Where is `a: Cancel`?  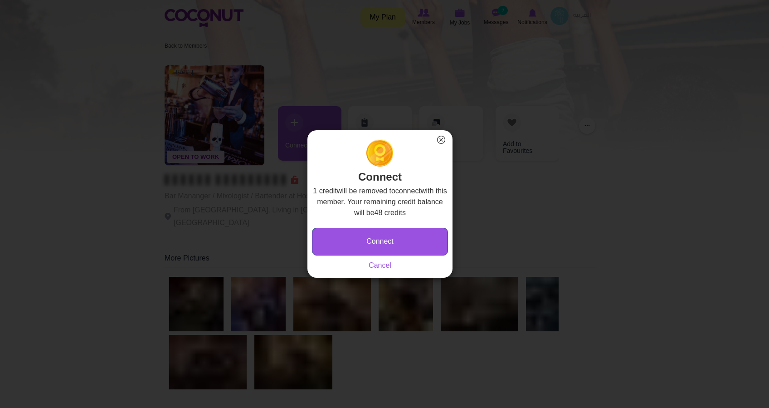 a: Cancel is located at coordinates (380, 265).